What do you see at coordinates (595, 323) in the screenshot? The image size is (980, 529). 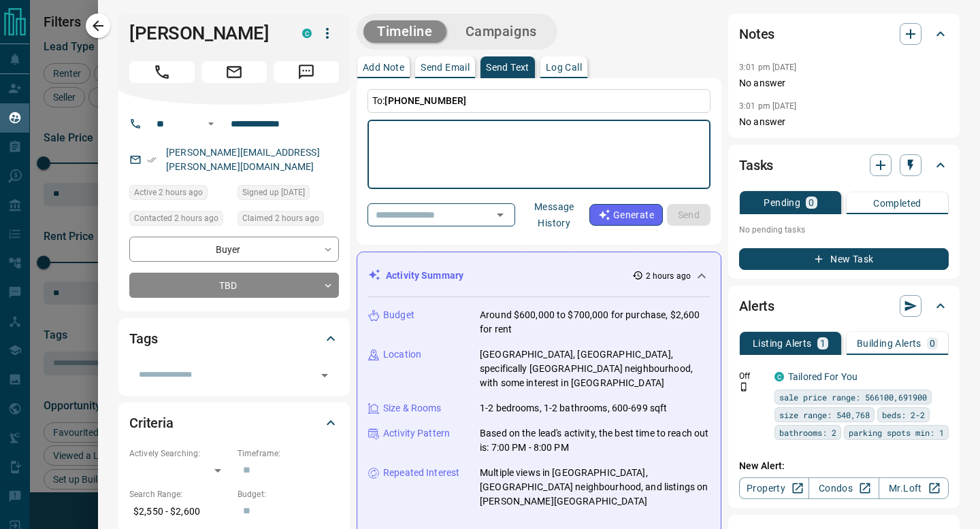 I see `p: Around $600,000 to $700,000 for purchase, $2,600 for rent` at bounding box center [595, 323].